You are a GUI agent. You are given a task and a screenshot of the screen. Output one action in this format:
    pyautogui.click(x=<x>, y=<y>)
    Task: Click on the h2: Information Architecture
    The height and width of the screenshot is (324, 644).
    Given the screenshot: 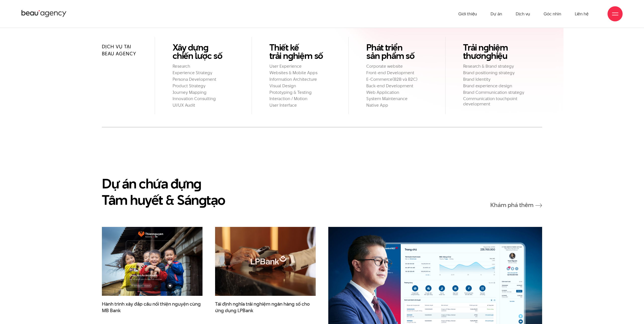 What is the action you would take?
    pyautogui.click(x=300, y=80)
    